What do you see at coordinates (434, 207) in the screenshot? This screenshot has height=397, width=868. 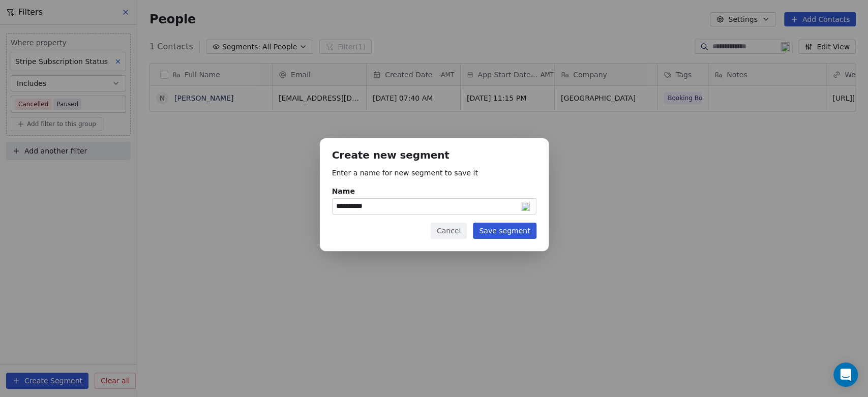 I see `input: Name` at bounding box center [434, 207].